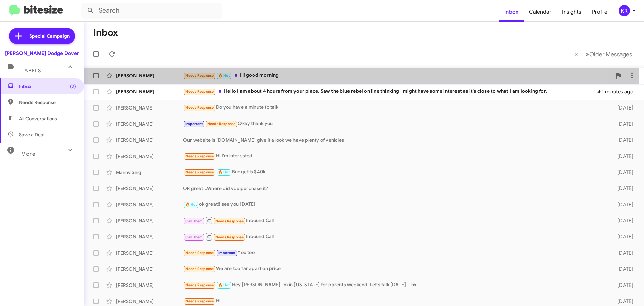  Describe the element at coordinates (106, 33) in the screenshot. I see `h1: Inbox` at that location.